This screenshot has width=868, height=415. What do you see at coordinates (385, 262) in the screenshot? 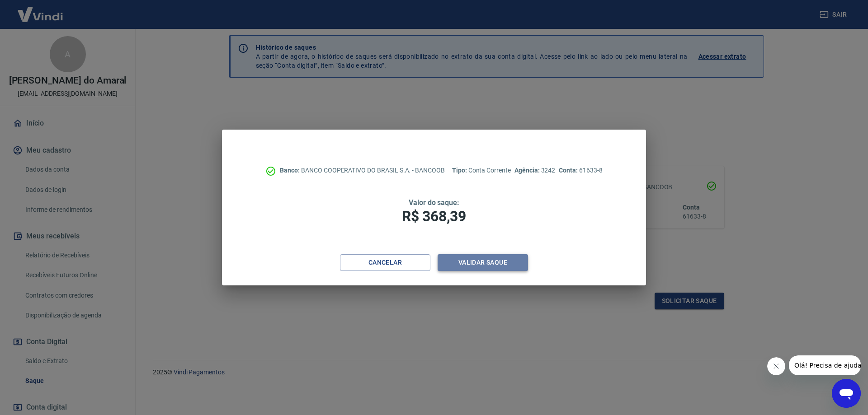
I see `button: Cancelar` at bounding box center [385, 262].